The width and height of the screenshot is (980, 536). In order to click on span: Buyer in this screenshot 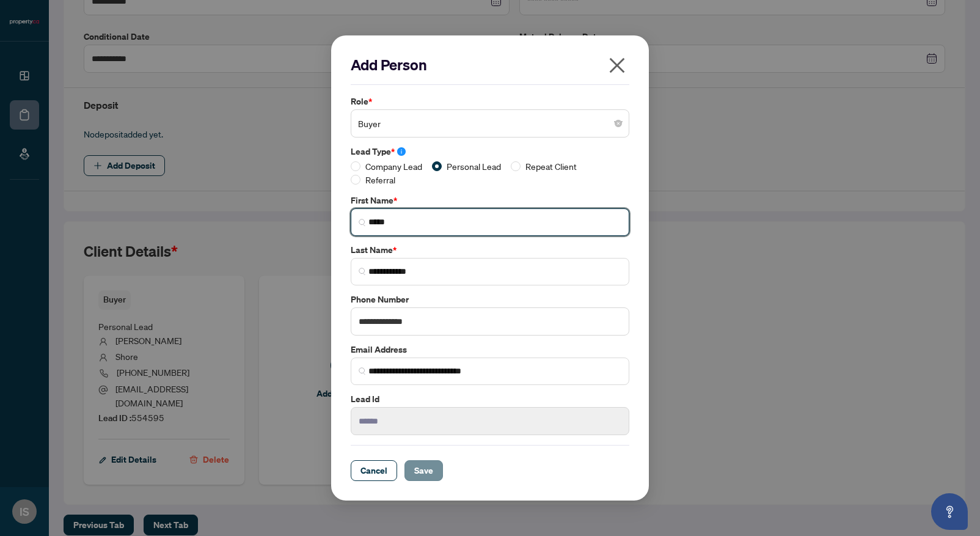, I will do `click(490, 123)`.